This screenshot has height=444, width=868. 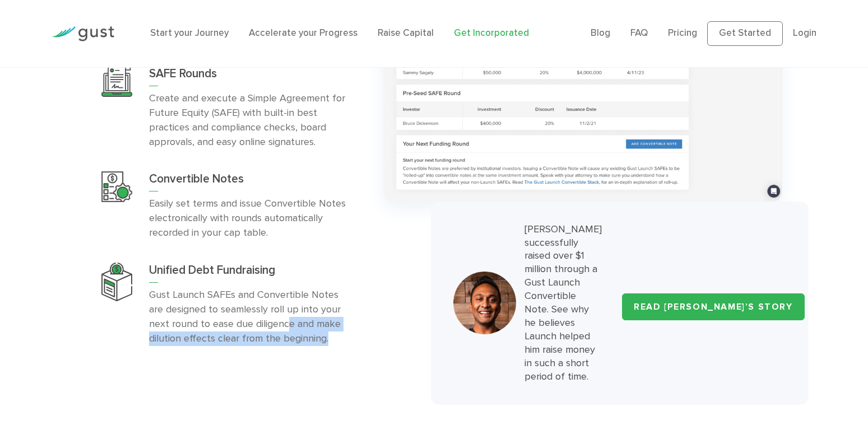 I want to click on h3: SAFE Rounds, so click(x=250, y=76).